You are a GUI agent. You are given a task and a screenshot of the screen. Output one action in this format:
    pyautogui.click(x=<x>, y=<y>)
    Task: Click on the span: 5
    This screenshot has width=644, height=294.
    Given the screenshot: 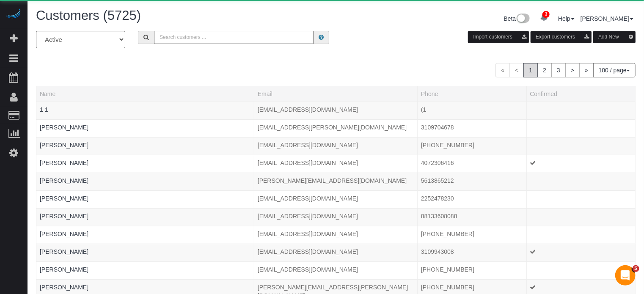 What is the action you would take?
    pyautogui.click(x=636, y=268)
    